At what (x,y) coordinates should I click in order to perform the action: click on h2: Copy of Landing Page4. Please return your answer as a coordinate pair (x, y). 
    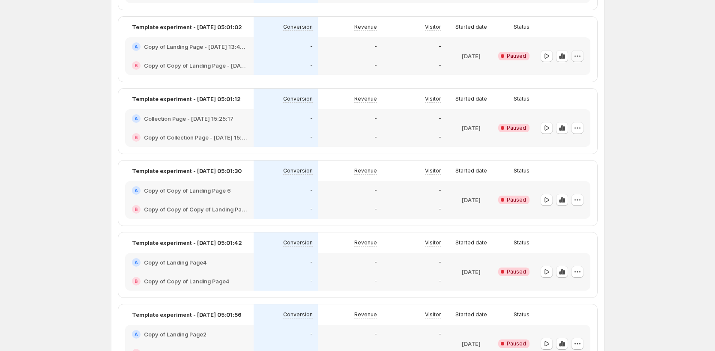
    Looking at the image, I should click on (175, 262).